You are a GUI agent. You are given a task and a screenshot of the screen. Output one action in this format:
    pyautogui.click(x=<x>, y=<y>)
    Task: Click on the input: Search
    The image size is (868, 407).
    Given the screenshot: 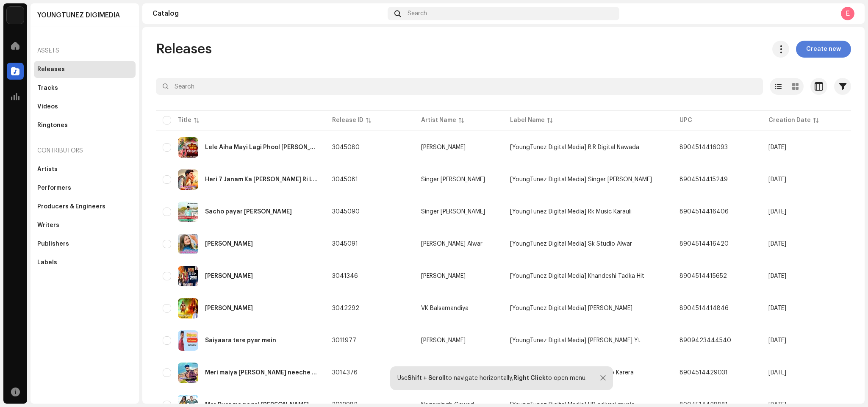 What is the action you would take?
    pyautogui.click(x=459, y=86)
    